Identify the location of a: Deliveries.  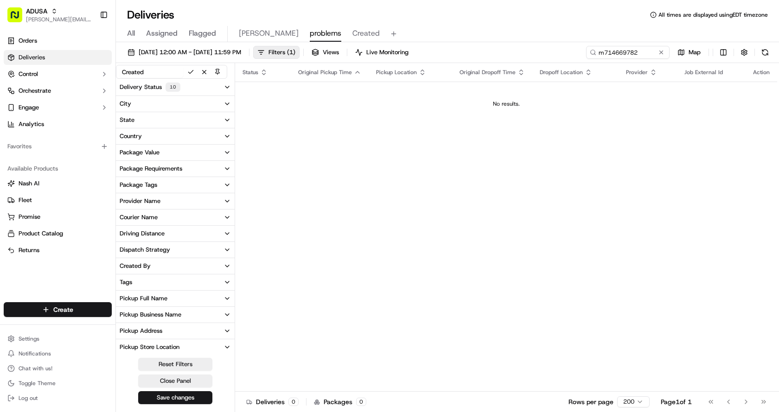
(58, 58).